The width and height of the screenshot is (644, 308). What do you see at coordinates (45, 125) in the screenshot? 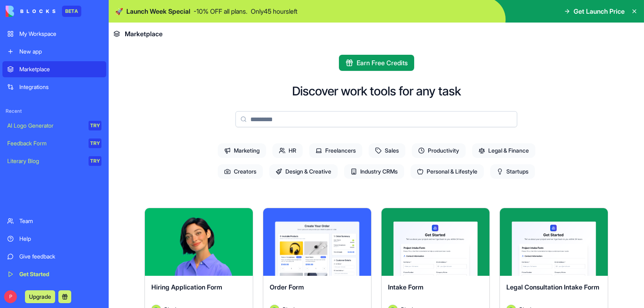
I see `div: AI Logo Generator` at bounding box center [45, 125].